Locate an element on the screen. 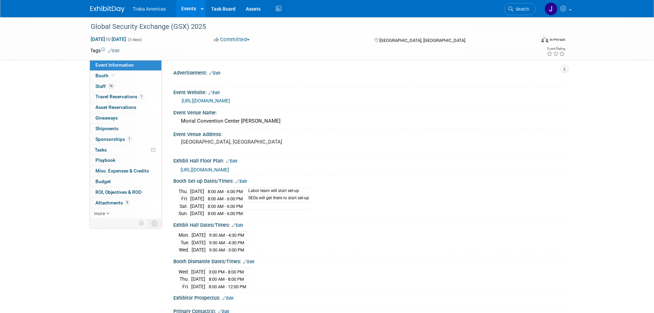 This screenshot has height=313, width=654. a: Misc. Expenses & Credits is located at coordinates (126, 171).